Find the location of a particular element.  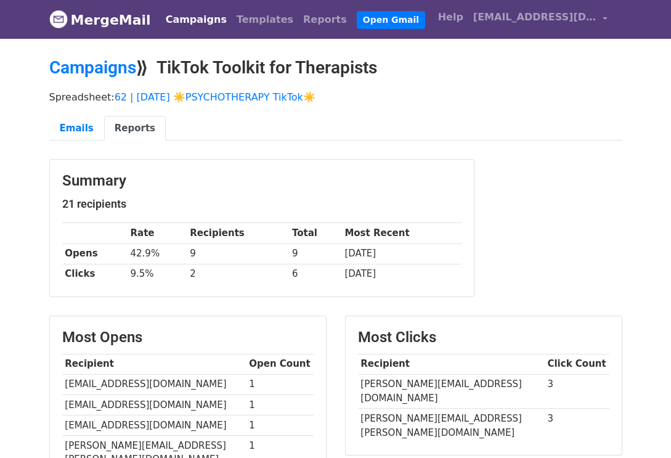

h2: ⟫ TikTok Toolkit for Therapists is located at coordinates (336, 68).